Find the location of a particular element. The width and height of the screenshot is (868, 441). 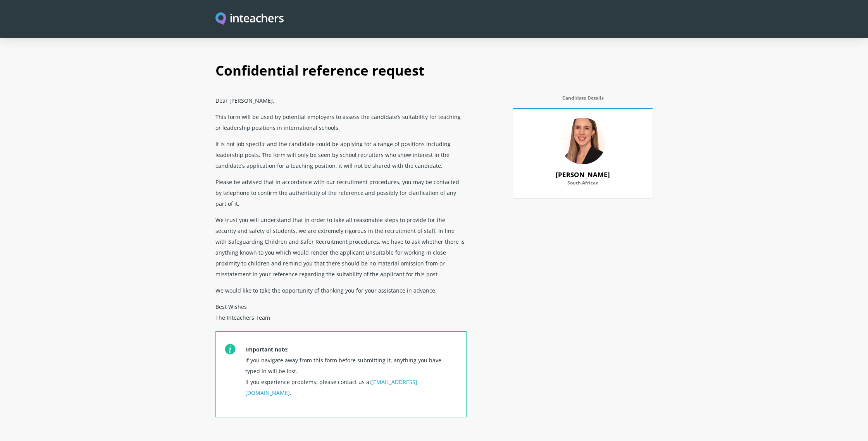

h1: Confidential reference request is located at coordinates (434, 73).